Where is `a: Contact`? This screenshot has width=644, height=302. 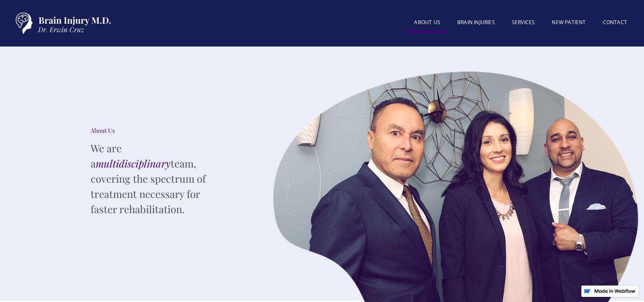
a: Contact is located at coordinates (615, 22).